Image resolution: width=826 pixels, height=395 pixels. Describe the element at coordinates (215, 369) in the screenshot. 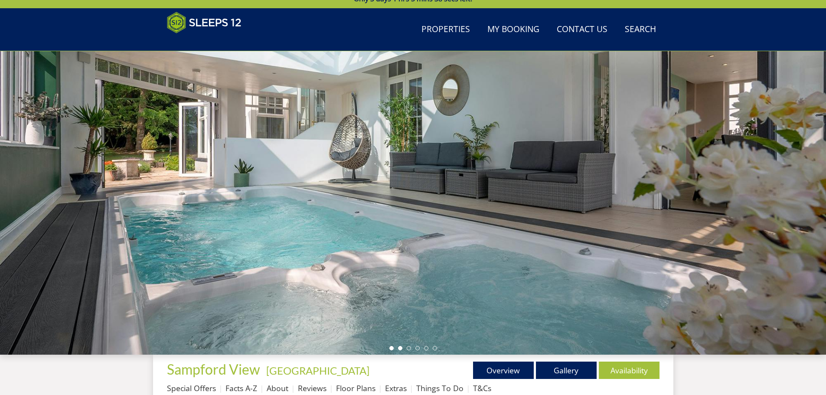

I see `a: Sampford View` at that location.